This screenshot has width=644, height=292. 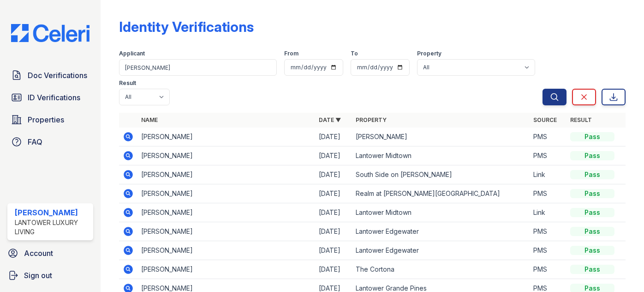 What do you see at coordinates (54, 97) in the screenshot?
I see `span: ID Verifications` at bounding box center [54, 97].